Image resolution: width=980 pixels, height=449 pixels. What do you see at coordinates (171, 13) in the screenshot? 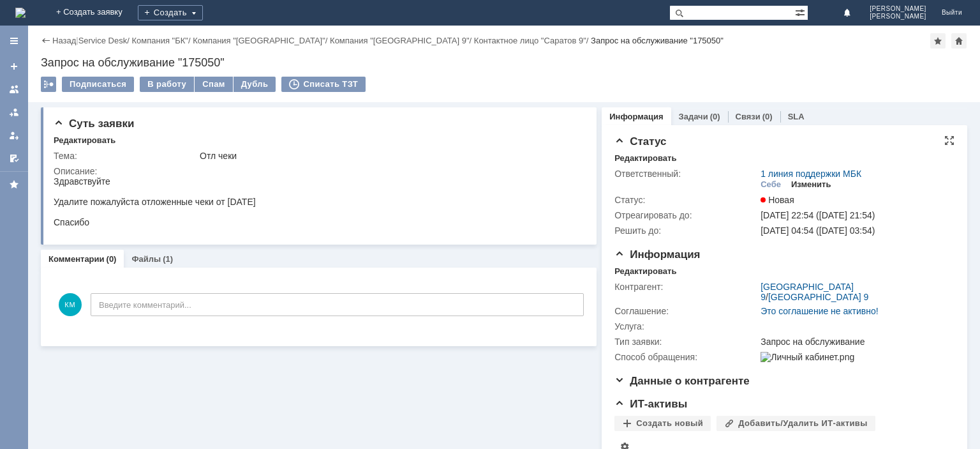
I see `div: Создать` at bounding box center [171, 13].